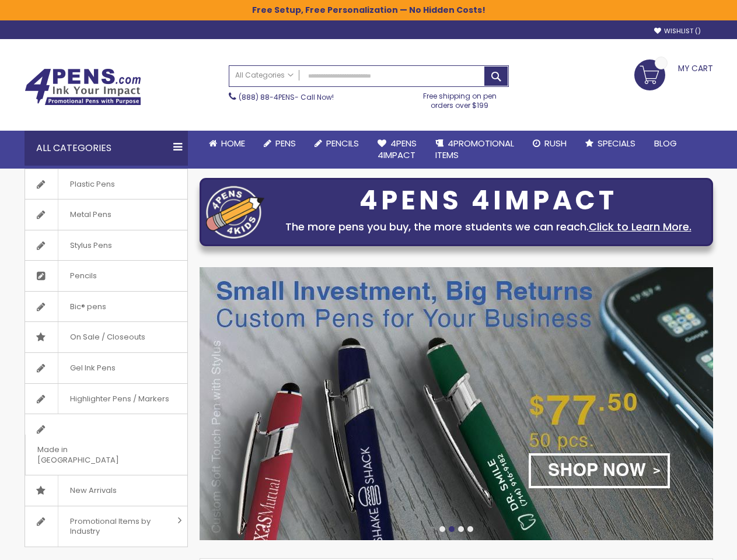 This screenshot has width=737, height=560. I want to click on span: Stylus Pens, so click(90, 246).